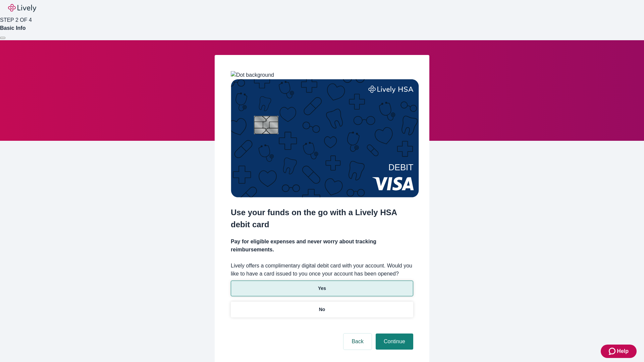  Describe the element at coordinates (322, 288) in the screenshot. I see `p: Yes` at that location.